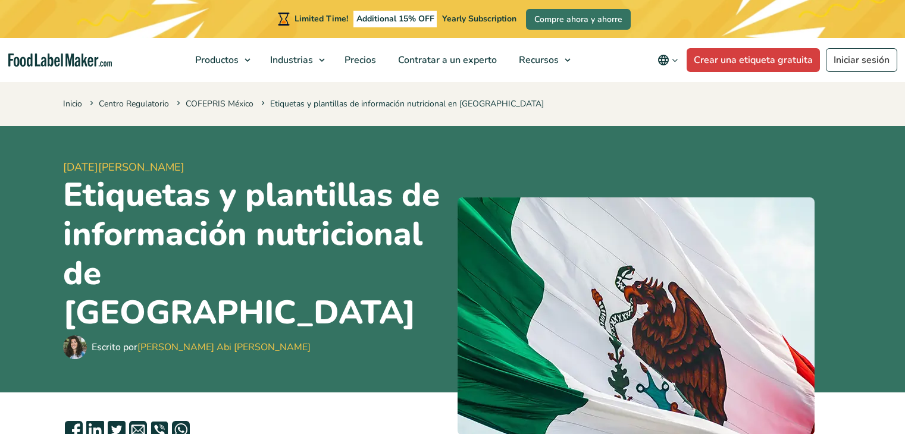 This screenshot has width=905, height=434. I want to click on a: Centro Regulatorio, so click(134, 104).